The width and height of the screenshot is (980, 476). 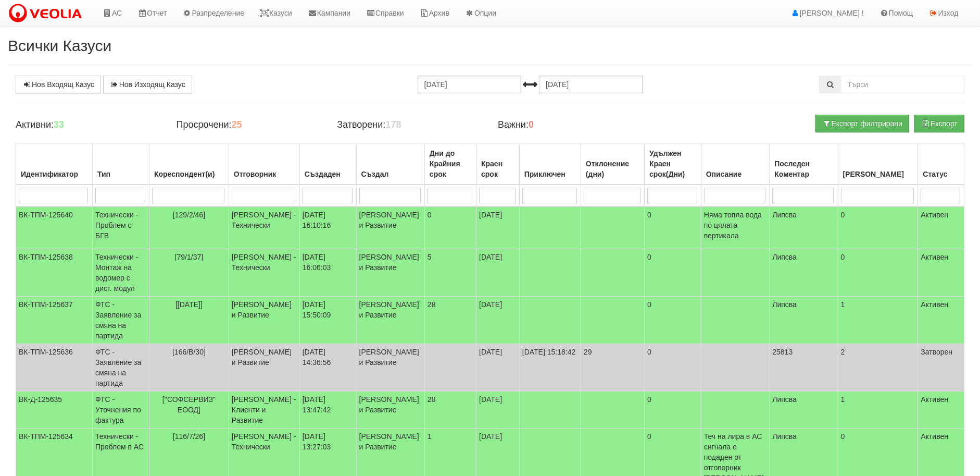 What do you see at coordinates (88, 125) in the screenshot?
I see `h4: Активни:` at bounding box center [88, 125].